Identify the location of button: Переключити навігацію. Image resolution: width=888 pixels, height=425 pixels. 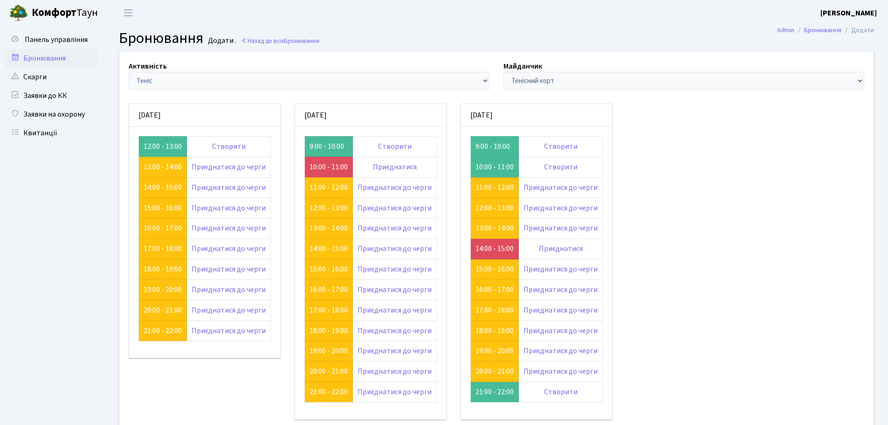
(128, 13).